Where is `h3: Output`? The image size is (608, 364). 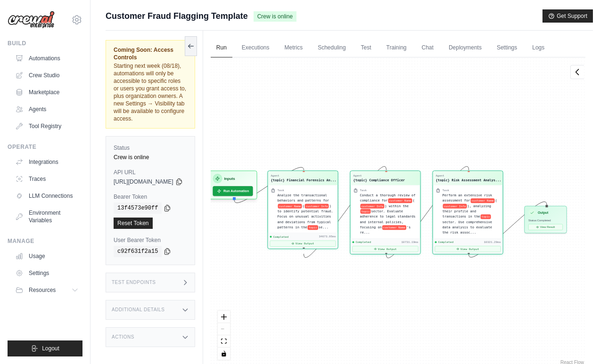 h3: Output is located at coordinates (543, 213).